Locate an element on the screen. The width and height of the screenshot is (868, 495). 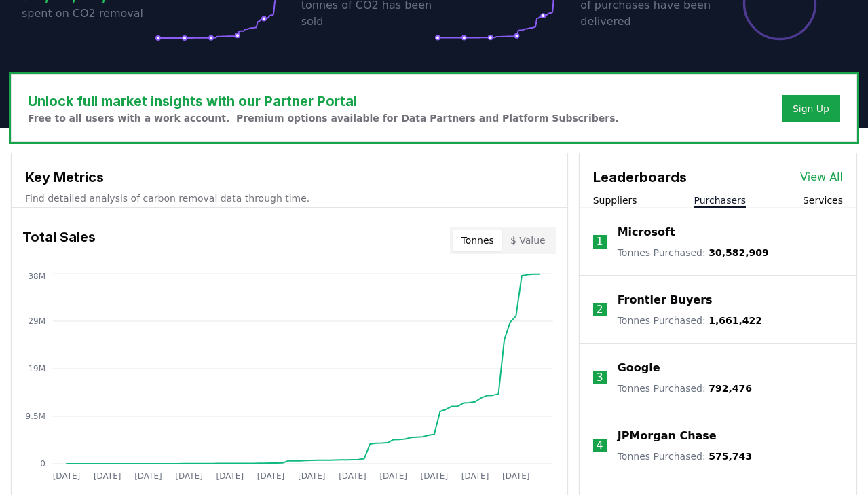
button: Purchasers is located at coordinates (720, 201).